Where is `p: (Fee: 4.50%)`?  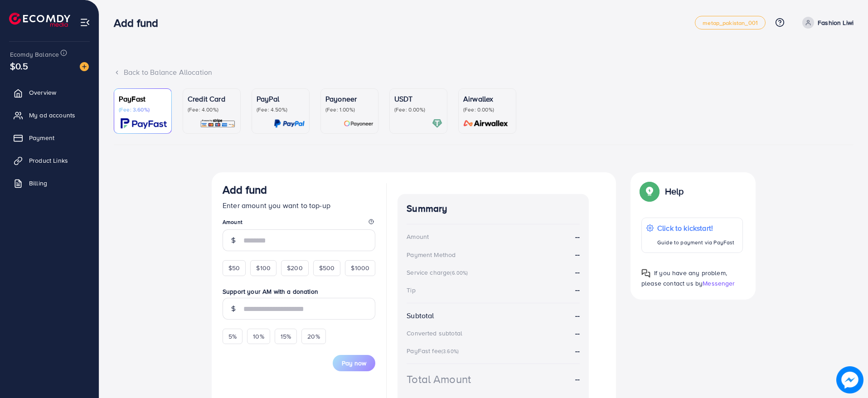 p: (Fee: 4.50%) is located at coordinates (281, 109).